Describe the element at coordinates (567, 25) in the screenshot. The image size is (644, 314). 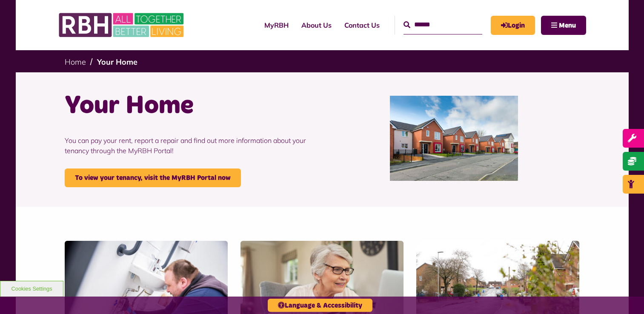
I see `span: Menu` at that location.